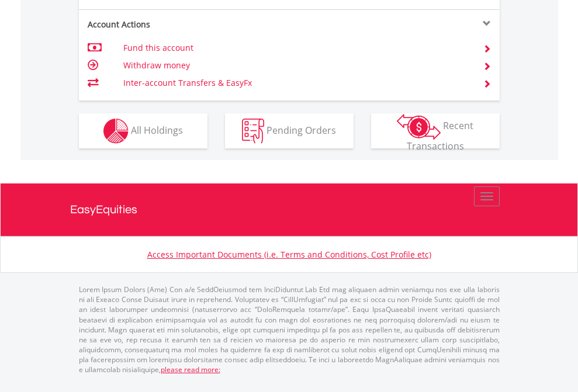 This screenshot has width=578, height=392. I want to click on td: Inter-account Transfers & EasyFx, so click(296, 83).